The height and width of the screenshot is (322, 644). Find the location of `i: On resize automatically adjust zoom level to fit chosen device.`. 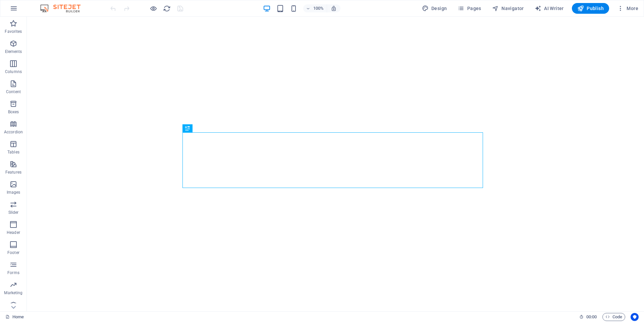

i: On resize automatically adjust zoom level to fit chosen device. is located at coordinates (334, 8).